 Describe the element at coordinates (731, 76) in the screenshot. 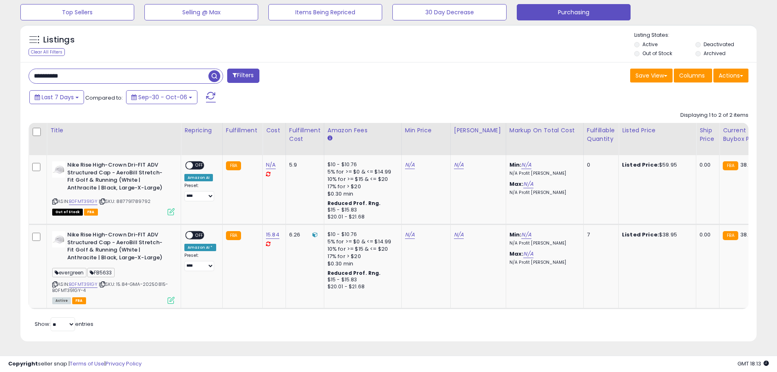

I see `button: Actions` at that location.